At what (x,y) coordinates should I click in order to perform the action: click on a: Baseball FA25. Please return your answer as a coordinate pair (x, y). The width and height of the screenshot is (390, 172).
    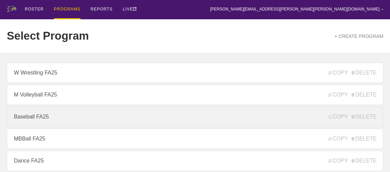
    Looking at the image, I should click on (195, 117).